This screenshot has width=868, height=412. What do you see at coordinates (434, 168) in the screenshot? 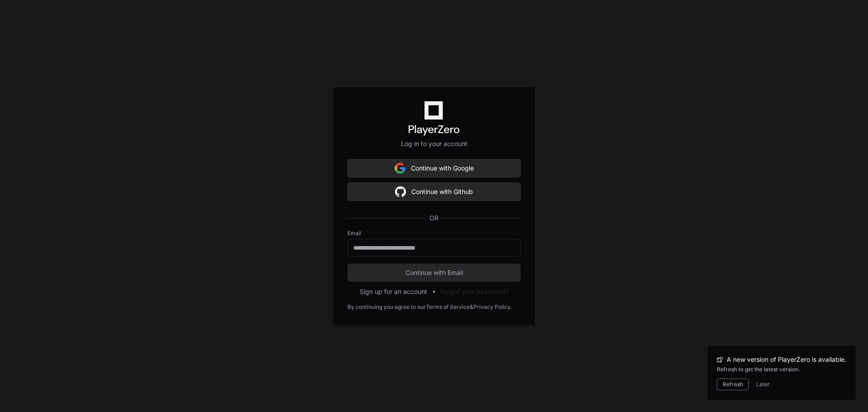
I see `button: Continue with Google` at bounding box center [434, 168].